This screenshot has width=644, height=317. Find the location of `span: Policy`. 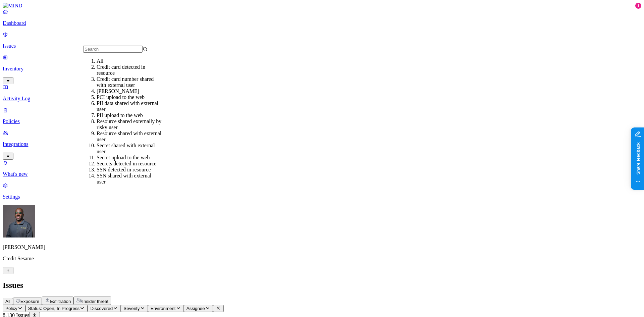

span: Policy is located at coordinates (11, 308).